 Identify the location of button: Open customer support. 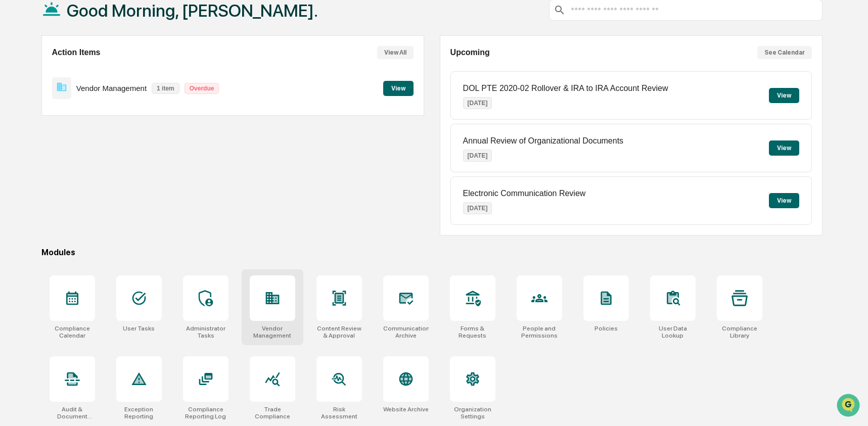
(13, 13).